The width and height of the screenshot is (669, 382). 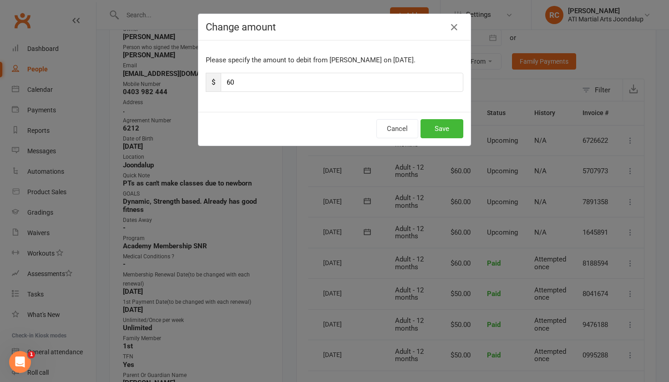 What do you see at coordinates (335, 27) in the screenshot?
I see `h4: Change amount` at bounding box center [335, 27].